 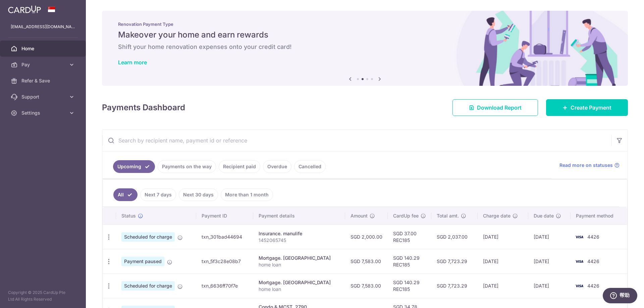 I want to click on a: Create Payment, so click(x=587, y=108).